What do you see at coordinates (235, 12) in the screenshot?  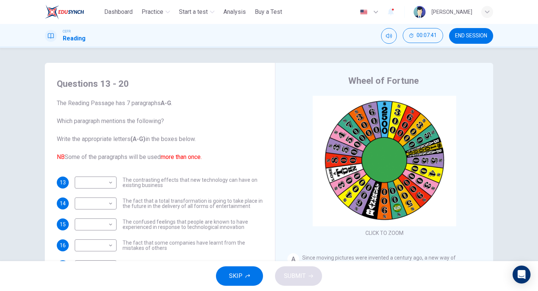 I see `button: Analysis` at bounding box center [235, 12].